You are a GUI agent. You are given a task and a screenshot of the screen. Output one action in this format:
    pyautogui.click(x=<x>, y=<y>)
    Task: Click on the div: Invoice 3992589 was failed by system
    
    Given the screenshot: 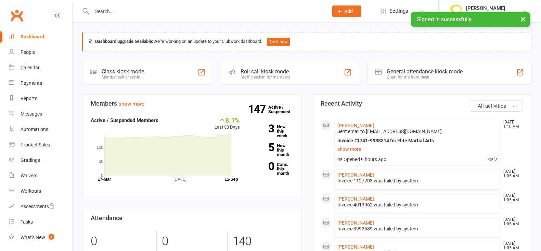 What is the action you would take?
    pyautogui.click(x=418, y=228)
    